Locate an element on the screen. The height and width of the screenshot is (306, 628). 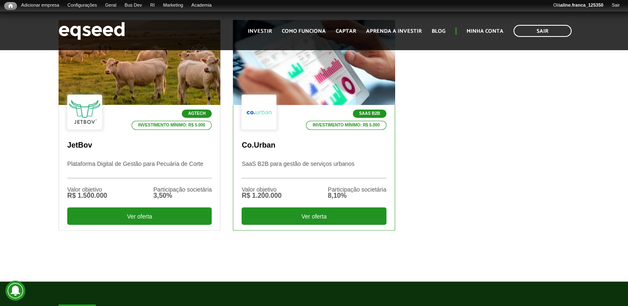
p: SaaS B2B is located at coordinates (369, 114).